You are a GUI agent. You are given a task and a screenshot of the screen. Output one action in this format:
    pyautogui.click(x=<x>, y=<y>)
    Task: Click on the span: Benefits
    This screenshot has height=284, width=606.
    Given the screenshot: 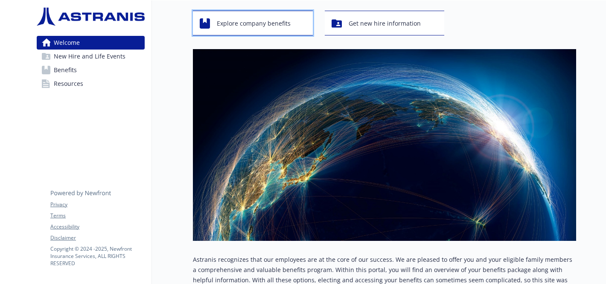 What is the action you would take?
    pyautogui.click(x=65, y=70)
    